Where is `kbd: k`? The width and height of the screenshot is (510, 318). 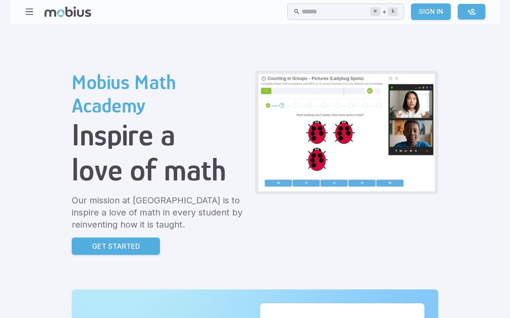 kbd: k is located at coordinates (393, 12).